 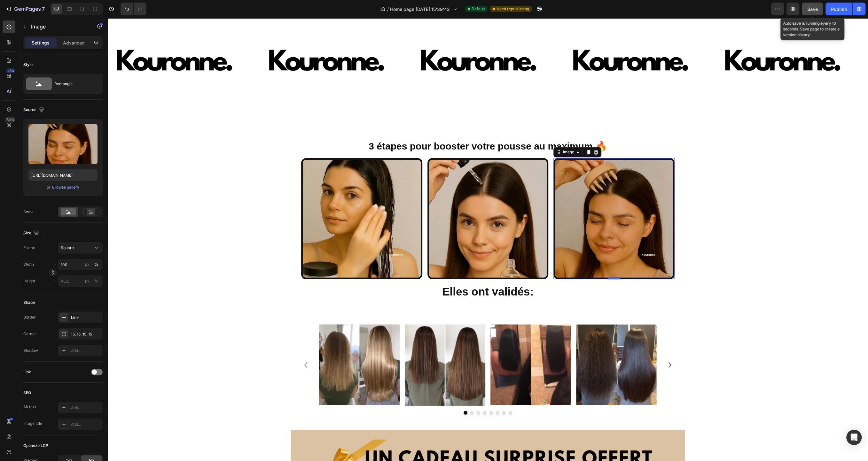 I want to click on img: gempages_580485749749580713-f6f543d5-32e0-4bca-a645-3c290100df83.jpg, so click(x=508, y=347).